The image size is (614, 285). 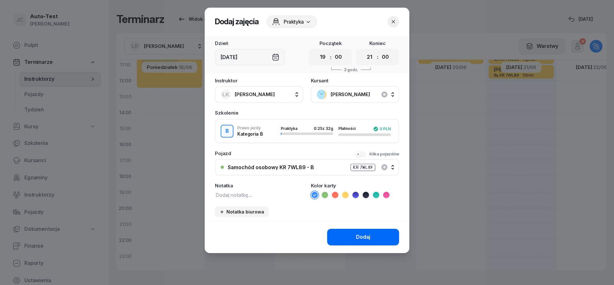 What do you see at coordinates (226, 95) in the screenshot?
I see `span: LK` at bounding box center [226, 95].